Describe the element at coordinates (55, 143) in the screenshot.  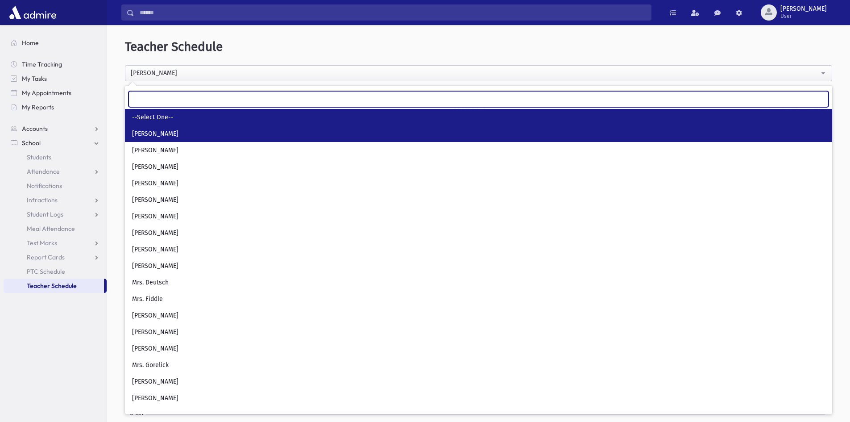
I see `a: School` at that location.